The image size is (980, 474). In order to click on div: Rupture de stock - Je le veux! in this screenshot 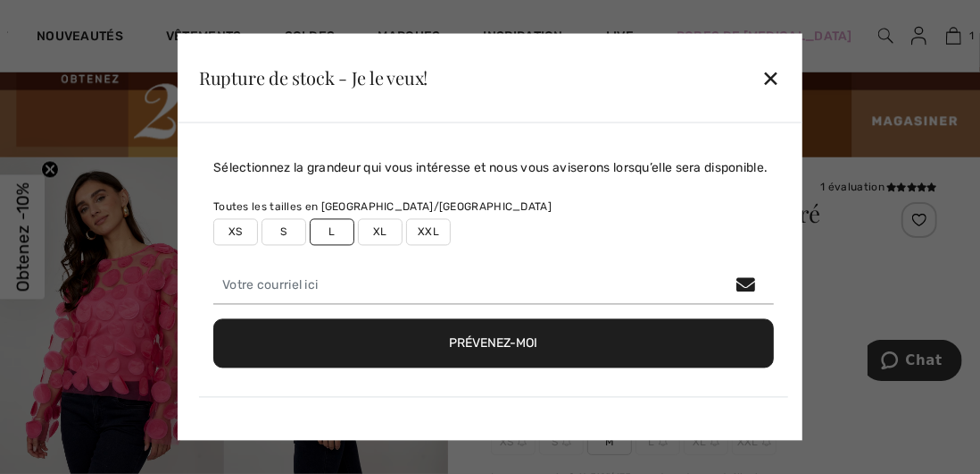, I will do `click(314, 78)`.